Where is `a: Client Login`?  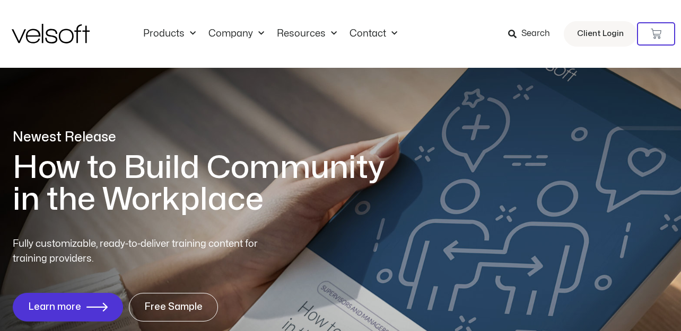 a: Client Login is located at coordinates (600, 34).